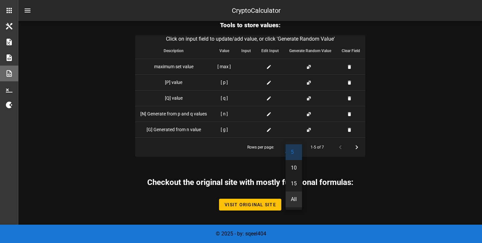 Image resolution: width=482 pixels, height=243 pixels. I want to click on th: Clear Field, so click(351, 51).